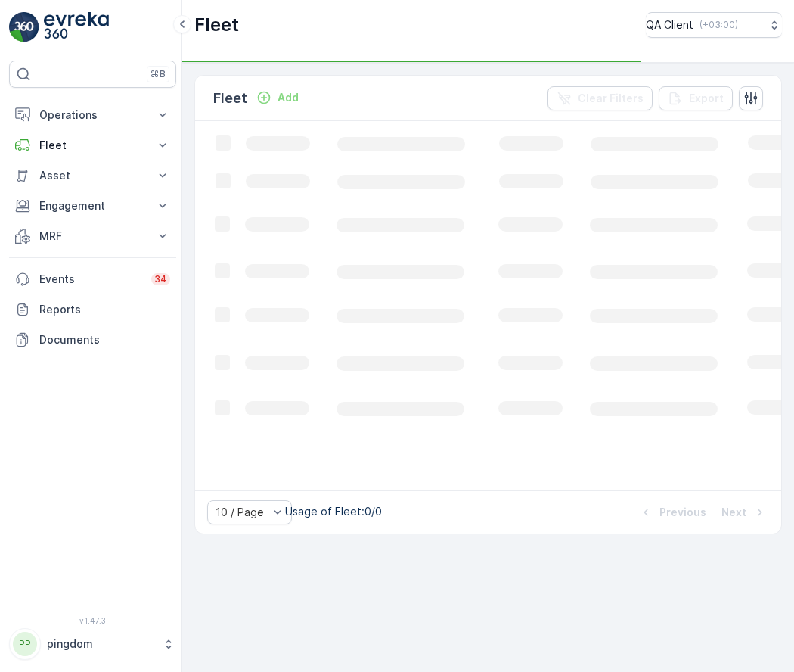  What do you see at coordinates (158, 74) in the screenshot?
I see `p: ⌘B` at bounding box center [158, 74].